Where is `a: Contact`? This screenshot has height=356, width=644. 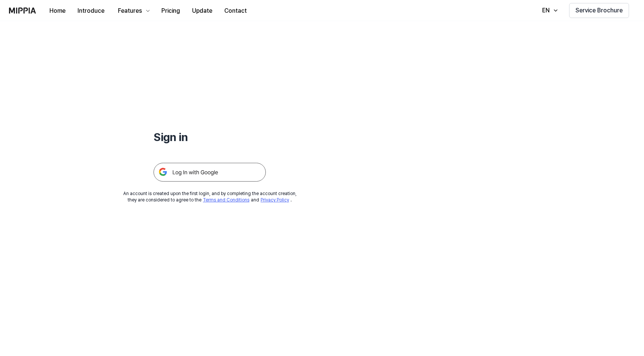
a: Contact is located at coordinates (236, 11).